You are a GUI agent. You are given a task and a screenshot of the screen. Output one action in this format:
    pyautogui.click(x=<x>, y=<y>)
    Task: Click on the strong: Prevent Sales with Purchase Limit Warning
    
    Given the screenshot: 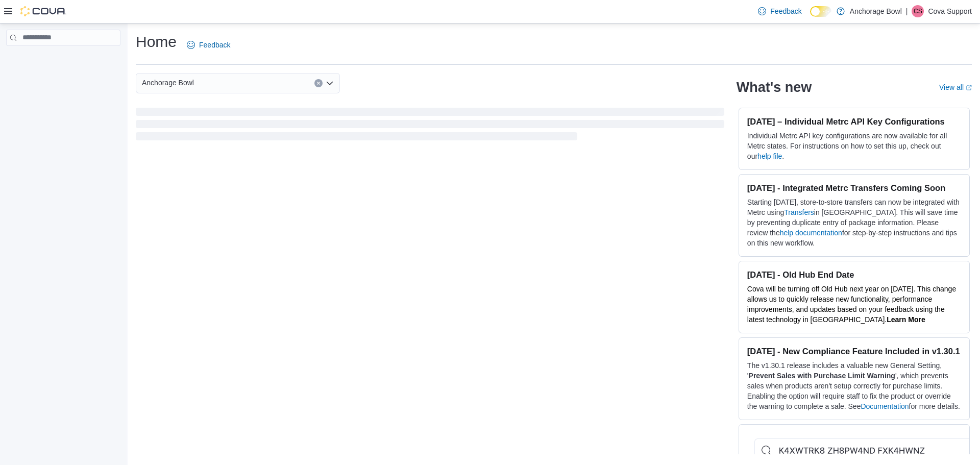 What is the action you would take?
    pyautogui.click(x=822, y=375)
    